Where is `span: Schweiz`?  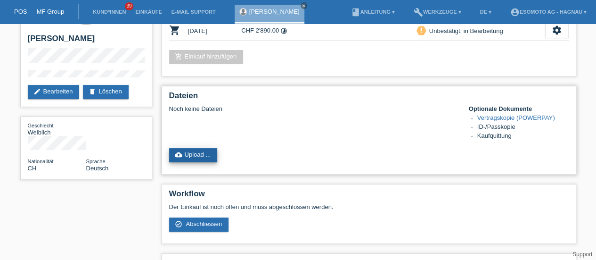 span: Schweiz is located at coordinates (32, 168).